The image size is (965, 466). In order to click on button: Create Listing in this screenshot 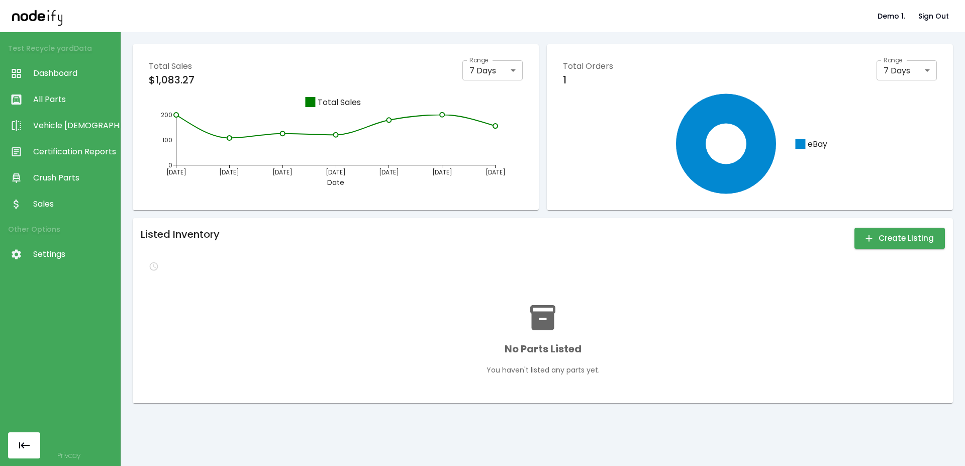, I will do `click(900, 238)`.